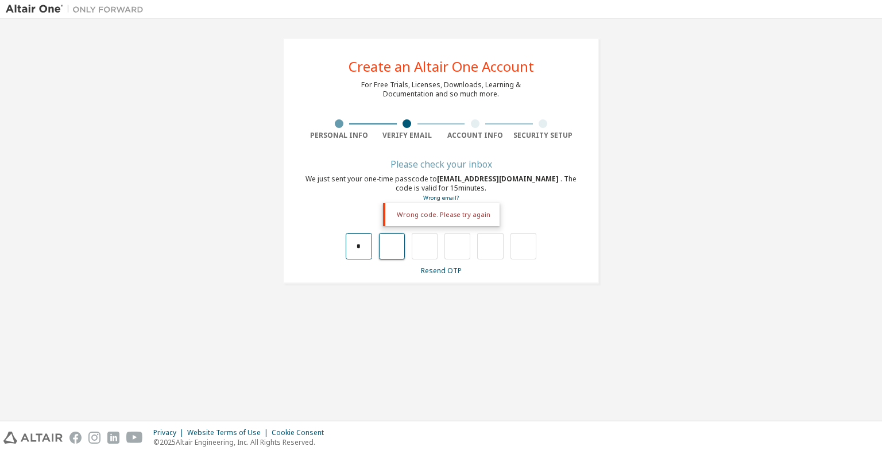  What do you see at coordinates (441, 270) in the screenshot?
I see `a: Resend OTP` at bounding box center [441, 270].